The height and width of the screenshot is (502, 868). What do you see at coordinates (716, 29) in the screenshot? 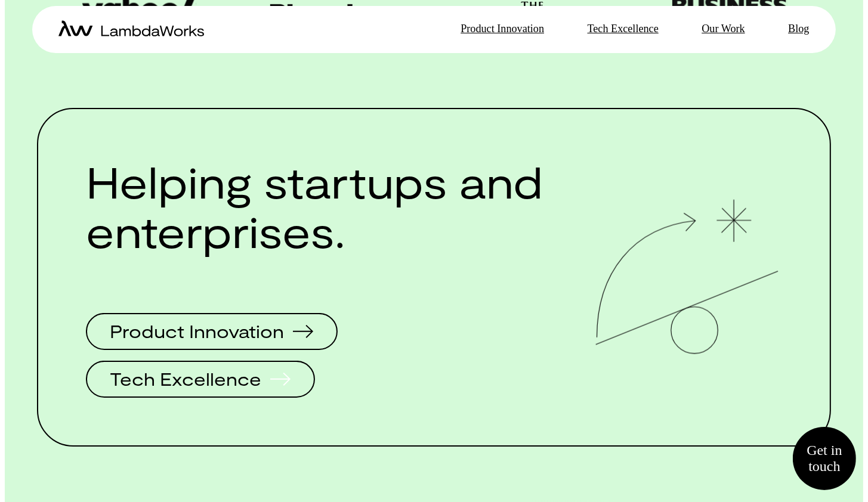
I see `a: Our Work` at bounding box center [716, 29].